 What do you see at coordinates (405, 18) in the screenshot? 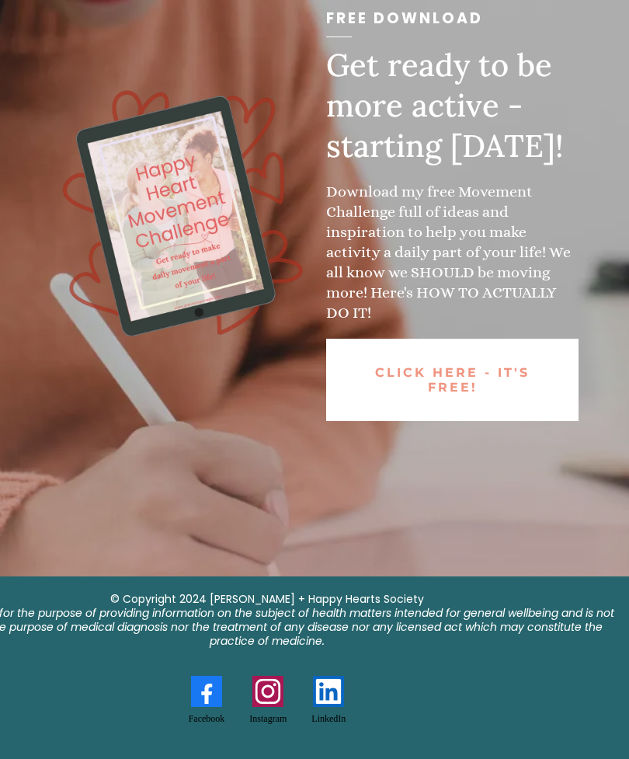
I see `span: FREE DOWNLOAD` at bounding box center [405, 18].